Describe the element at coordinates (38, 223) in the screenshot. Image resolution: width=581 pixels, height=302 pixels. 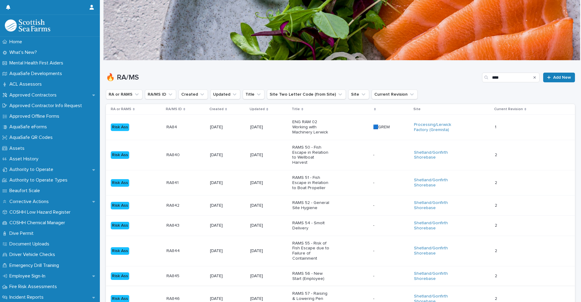
I see `p: COSHH Chemical Manager` at that location.